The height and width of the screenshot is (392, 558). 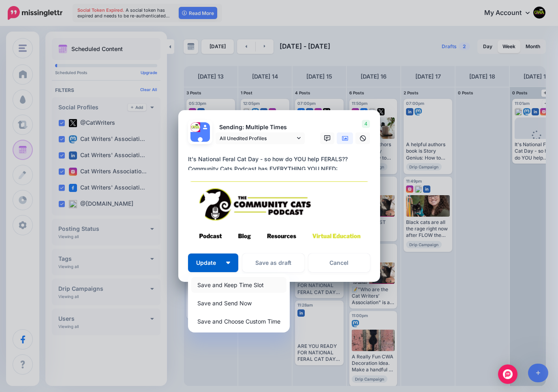 I want to click on img: arrow-down-white.png, so click(x=228, y=263).